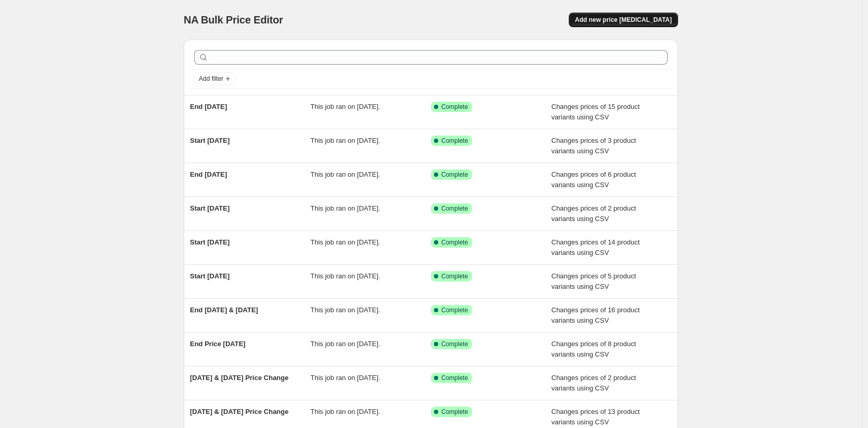  Describe the element at coordinates (595, 416) in the screenshot. I see `span: Changes prices of 13 product variants using CSV` at that location.